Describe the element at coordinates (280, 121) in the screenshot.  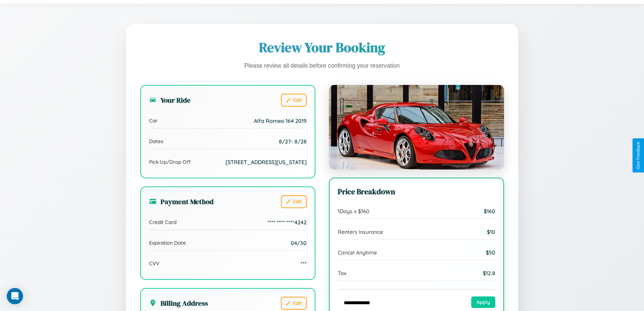
I see `span: Alfa Romeo 164 2019` at that location.